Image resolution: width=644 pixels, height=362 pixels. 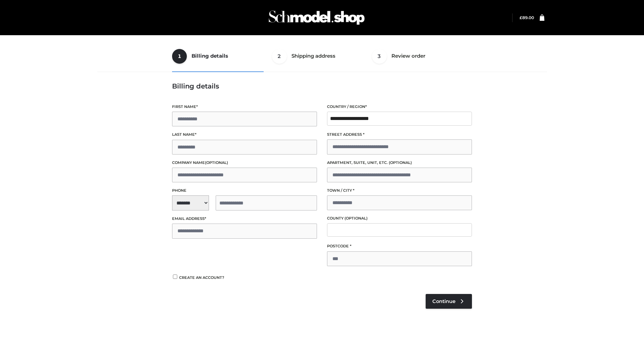 I want to click on label: Company name, so click(x=245, y=162).